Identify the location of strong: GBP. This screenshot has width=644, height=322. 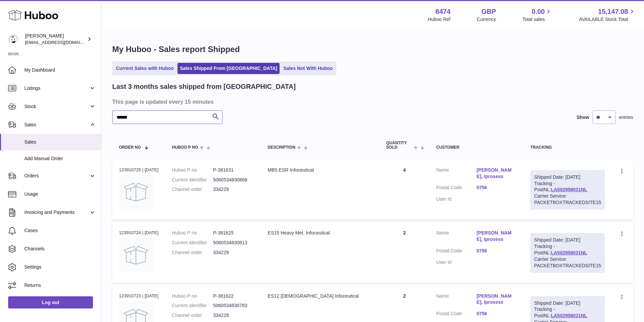
(488, 11).